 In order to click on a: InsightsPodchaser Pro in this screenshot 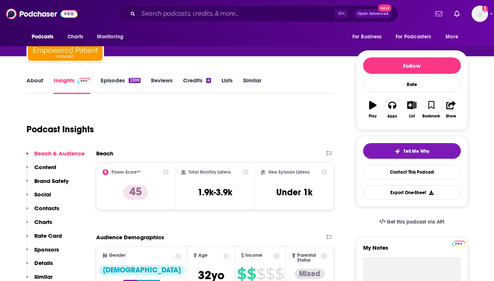, I will do `click(72, 85)`.